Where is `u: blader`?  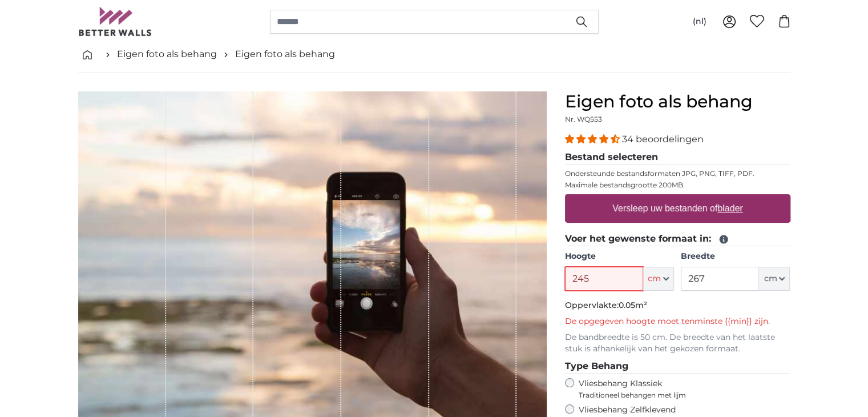
u: blader is located at coordinates (730, 208).